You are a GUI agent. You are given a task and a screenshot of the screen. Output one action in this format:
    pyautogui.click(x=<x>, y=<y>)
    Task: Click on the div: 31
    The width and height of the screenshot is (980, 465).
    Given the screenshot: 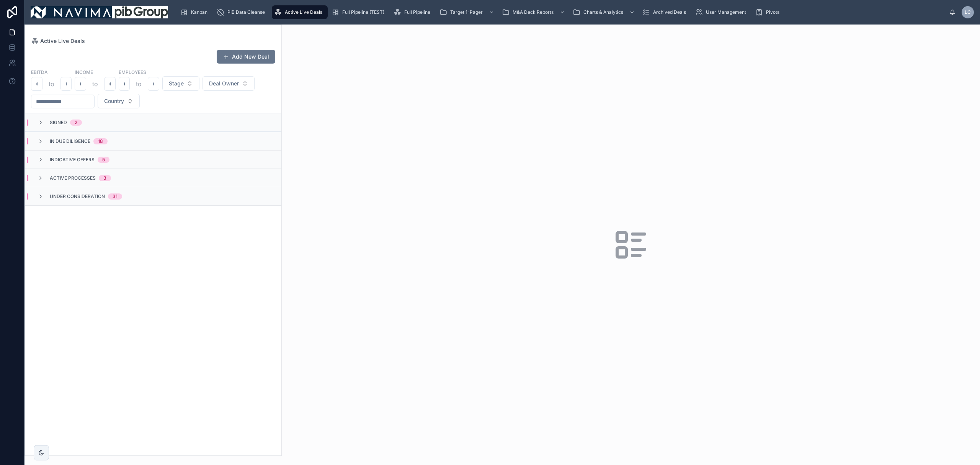 What is the action you would take?
    pyautogui.click(x=115, y=196)
    